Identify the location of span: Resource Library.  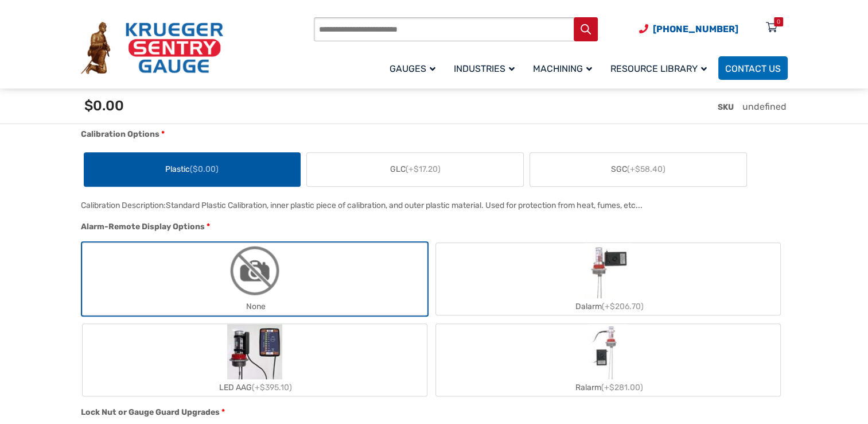
(659, 68).